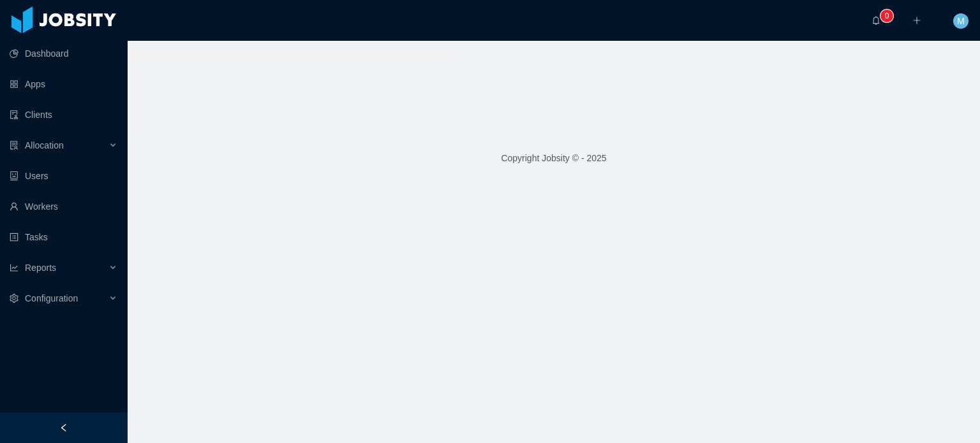  What do you see at coordinates (876, 20) in the screenshot?
I see `i: icon: bell` at bounding box center [876, 20].